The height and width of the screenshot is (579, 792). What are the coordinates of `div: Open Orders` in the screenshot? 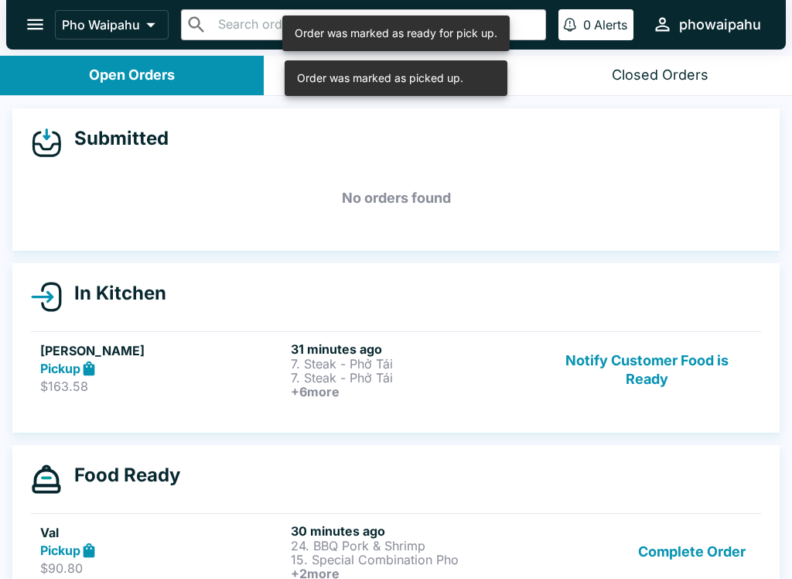 It's located at (131, 75).